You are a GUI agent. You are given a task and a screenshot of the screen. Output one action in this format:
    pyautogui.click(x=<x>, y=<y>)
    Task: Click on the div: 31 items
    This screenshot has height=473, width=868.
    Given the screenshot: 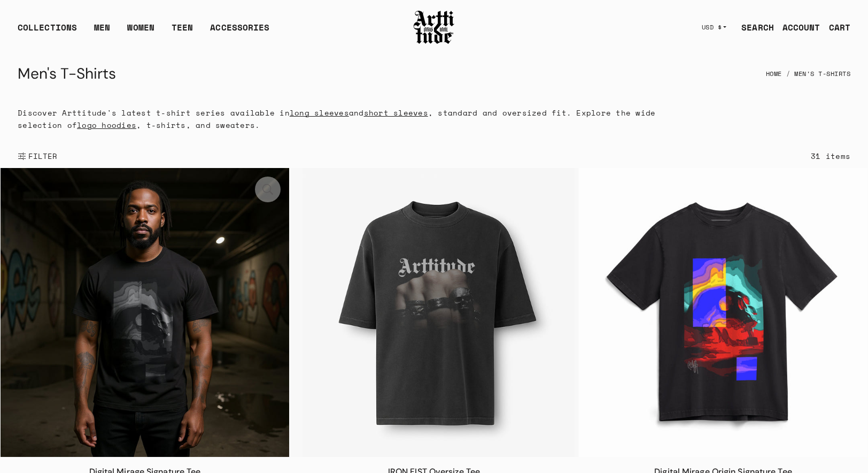 What is the action you would take?
    pyautogui.click(x=830, y=156)
    